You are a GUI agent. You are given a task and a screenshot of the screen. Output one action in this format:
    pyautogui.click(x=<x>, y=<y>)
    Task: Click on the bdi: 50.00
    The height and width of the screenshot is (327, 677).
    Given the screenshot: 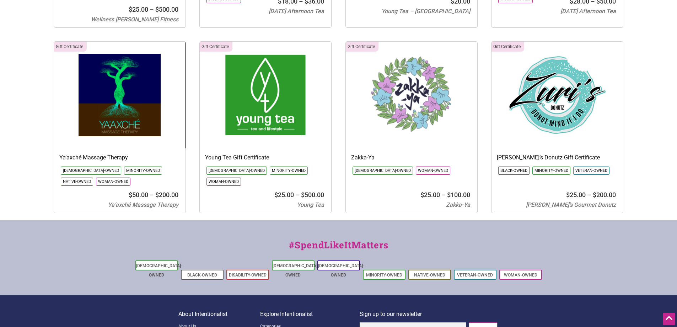 What is the action you would take?
    pyautogui.click(x=138, y=194)
    